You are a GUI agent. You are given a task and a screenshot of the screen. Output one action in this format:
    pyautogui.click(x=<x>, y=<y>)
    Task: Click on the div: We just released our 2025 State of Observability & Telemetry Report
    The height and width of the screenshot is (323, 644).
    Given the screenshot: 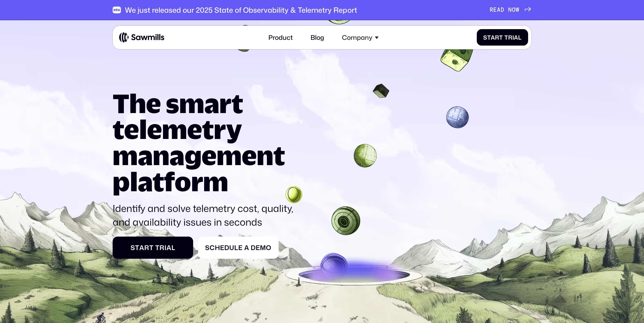 What is the action you would take?
    pyautogui.click(x=241, y=10)
    